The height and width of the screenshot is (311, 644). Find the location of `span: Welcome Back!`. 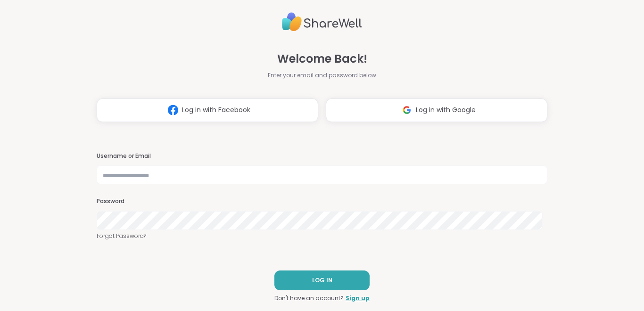

span: Welcome Back! is located at coordinates (322, 59).